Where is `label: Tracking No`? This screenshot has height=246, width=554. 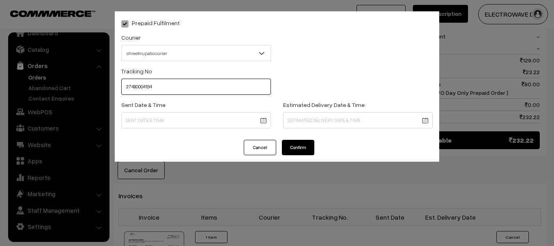 label: Tracking No is located at coordinates (137, 71).